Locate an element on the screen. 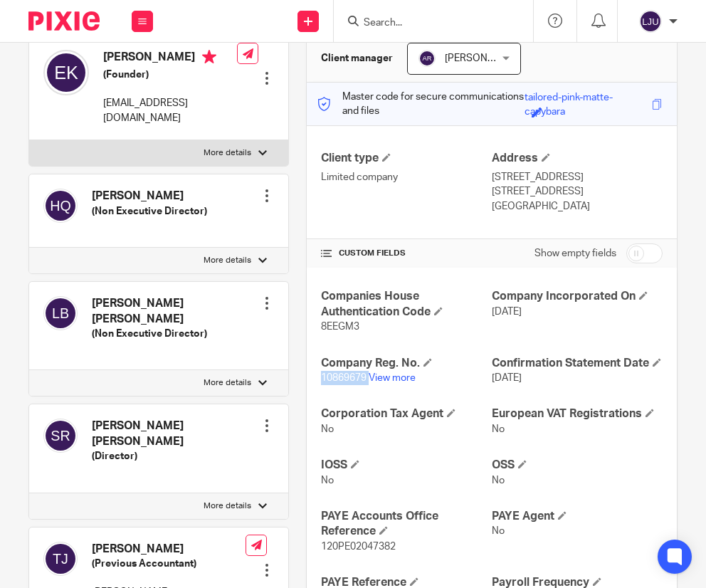  h4: Company Incorporated On is located at coordinates (577, 296).